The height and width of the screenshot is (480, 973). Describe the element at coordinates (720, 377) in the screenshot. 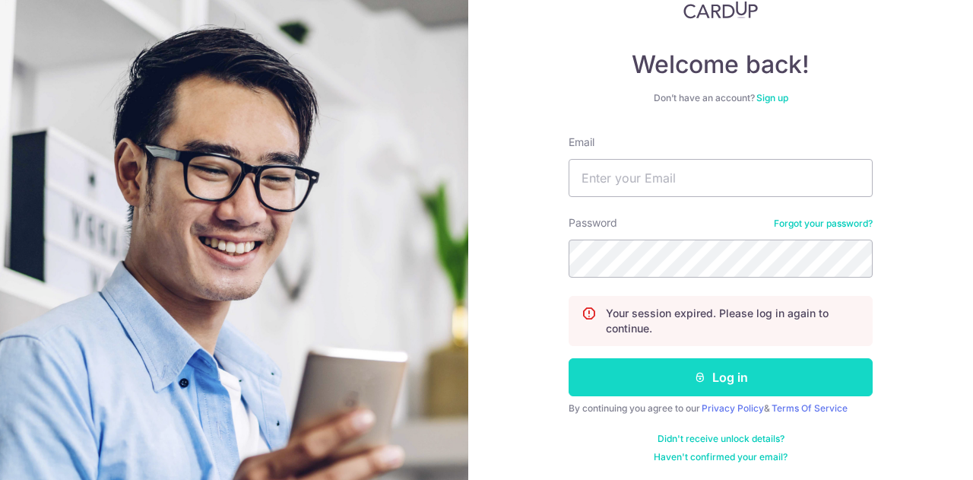

I see `button: Log in` at that location.